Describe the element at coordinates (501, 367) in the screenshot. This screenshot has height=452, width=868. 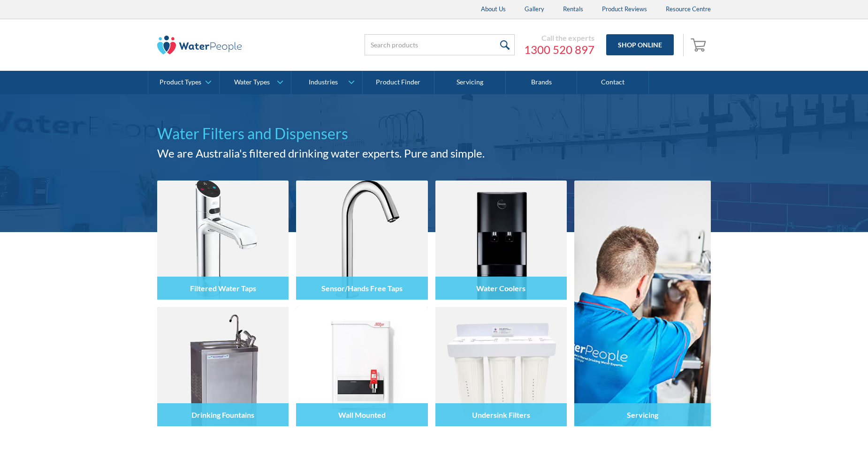
I see `img: Undersink Filters` at that location.